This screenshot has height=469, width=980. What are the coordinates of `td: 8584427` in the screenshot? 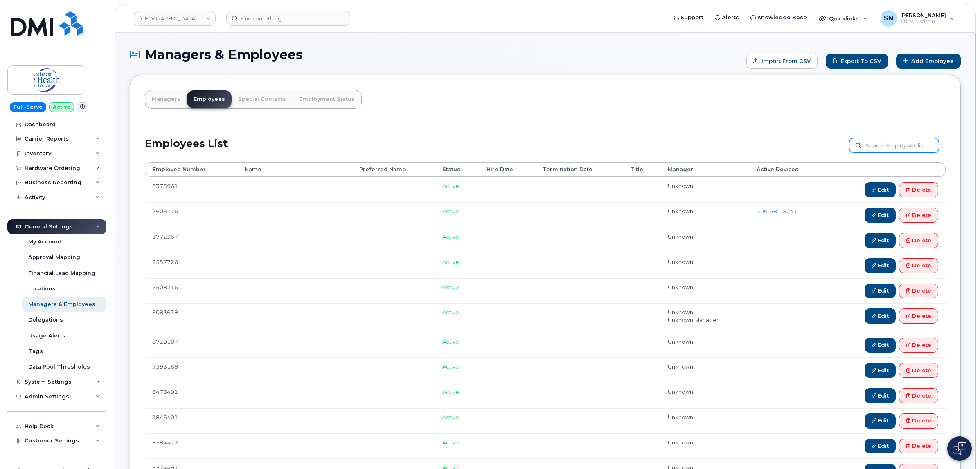 It's located at (191, 447).